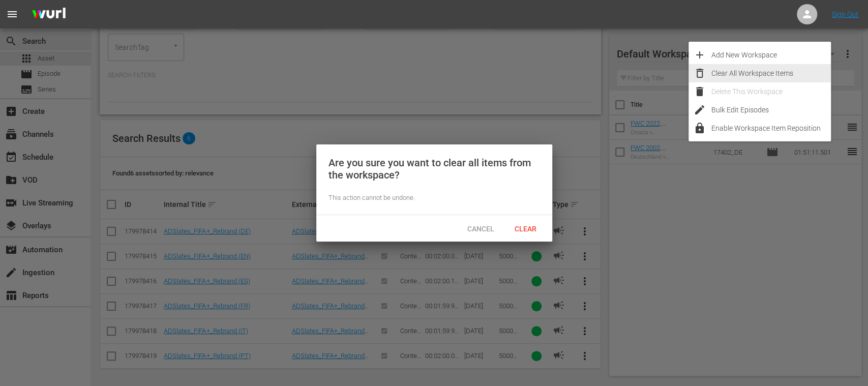 The image size is (868, 386). Describe the element at coordinates (526, 229) in the screenshot. I see `button: Clear` at that location.